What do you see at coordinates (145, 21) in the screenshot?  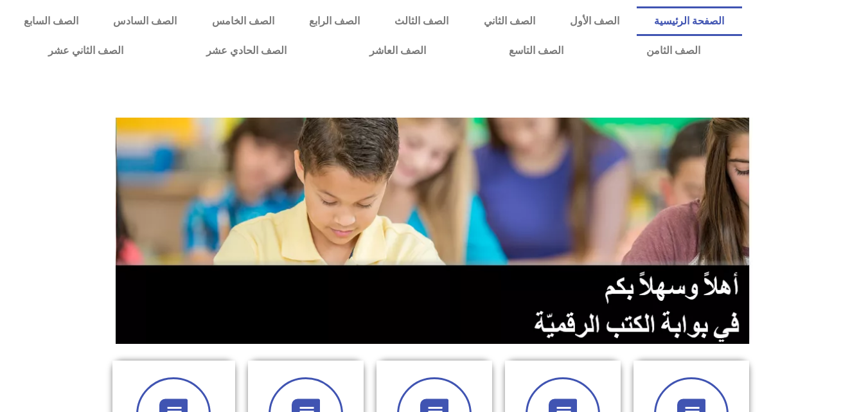 I see `a: الصف السادس` at bounding box center [145, 21].